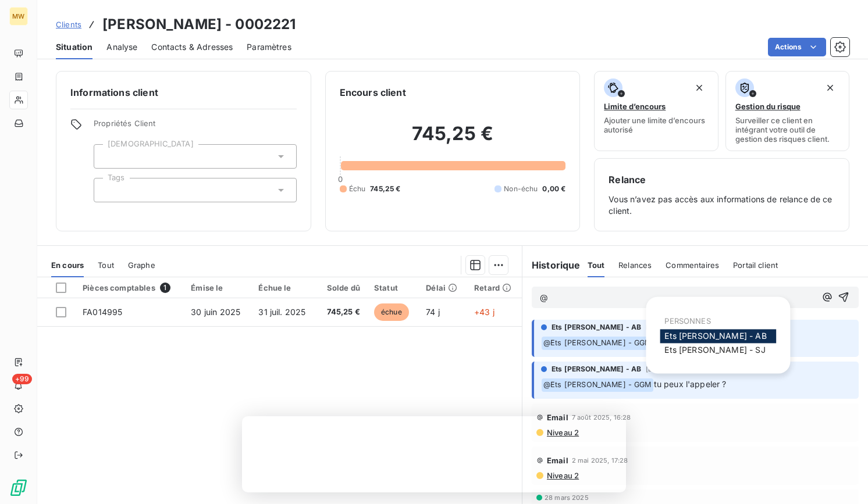 Image resolution: width=868 pixels, height=504 pixels. Describe the element at coordinates (393, 288) in the screenshot. I see `div: Statut` at that location.